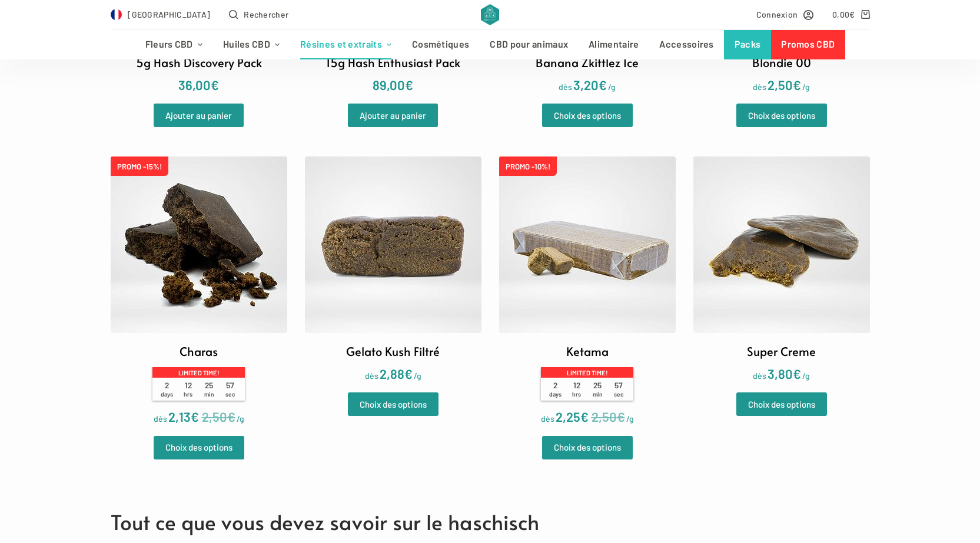 The image size is (980, 543). I want to click on a: Panier d’achat, so click(850, 14).